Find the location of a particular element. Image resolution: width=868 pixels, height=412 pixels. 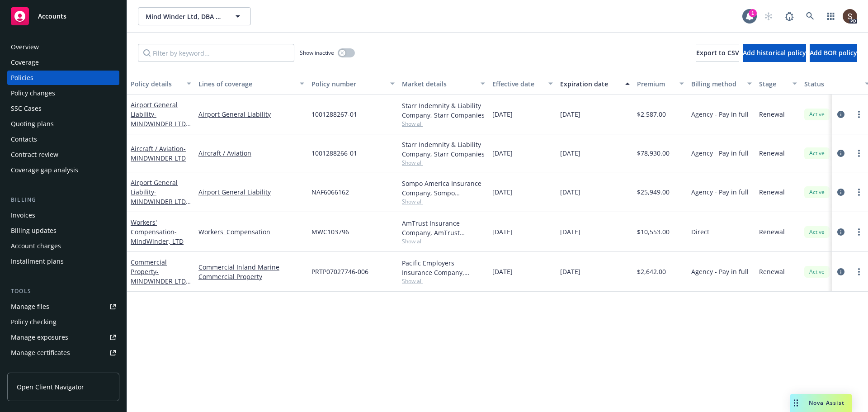

a: Installment plans is located at coordinates (63, 261).